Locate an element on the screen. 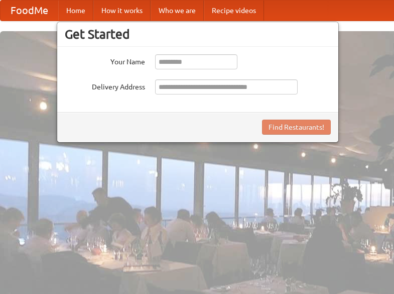 The height and width of the screenshot is (294, 394). h3: Get Started is located at coordinates (198, 34).